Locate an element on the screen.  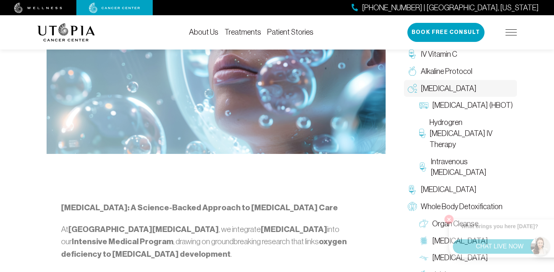
img: logo is located at coordinates (66, 32).